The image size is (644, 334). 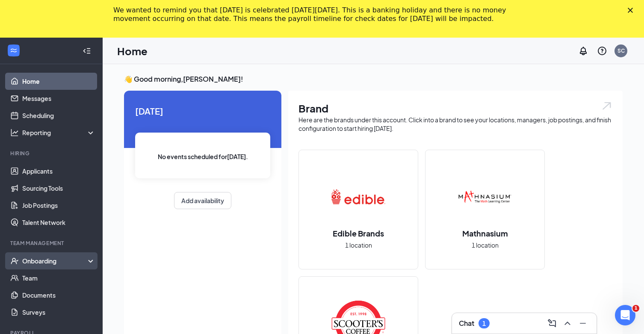 What do you see at coordinates (14, 51) in the screenshot?
I see `svg: WorkstreamLogo` at bounding box center [14, 51].